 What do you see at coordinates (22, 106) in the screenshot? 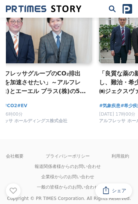
I see `span: #EV` at bounding box center [22, 106].